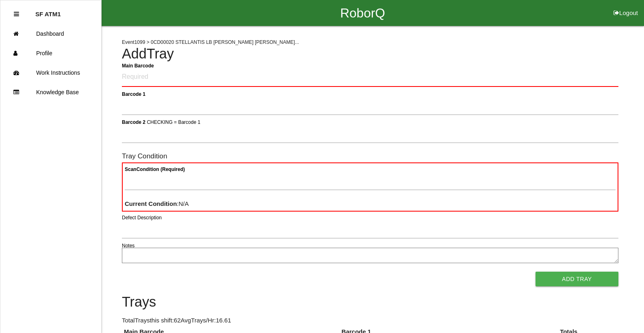  Describe the element at coordinates (51, 34) in the screenshot. I see `a: Dashboard` at that location.